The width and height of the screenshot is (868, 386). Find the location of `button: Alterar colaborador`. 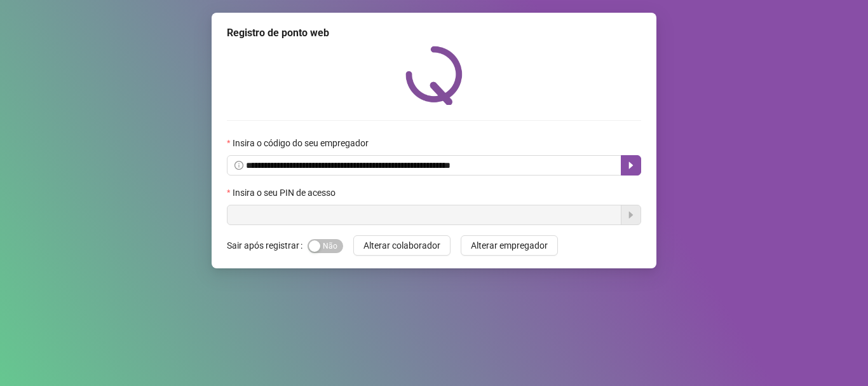

button: Alterar colaborador is located at coordinates (402, 246).